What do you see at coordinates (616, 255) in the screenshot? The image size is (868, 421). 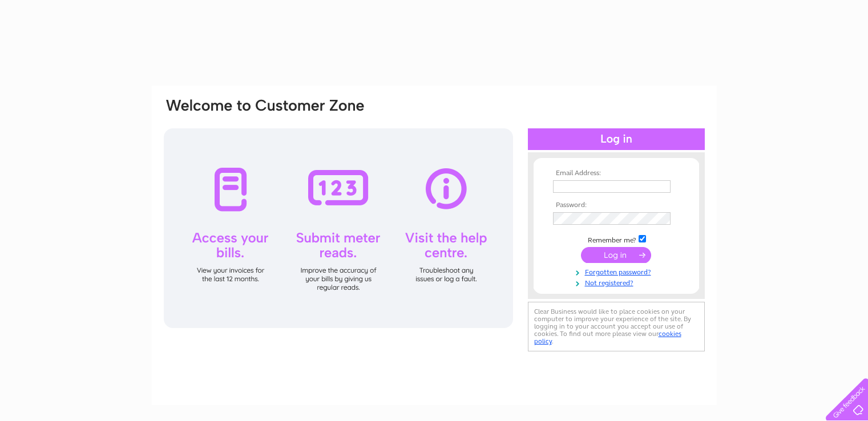 I see `input: Submit` at bounding box center [616, 255].